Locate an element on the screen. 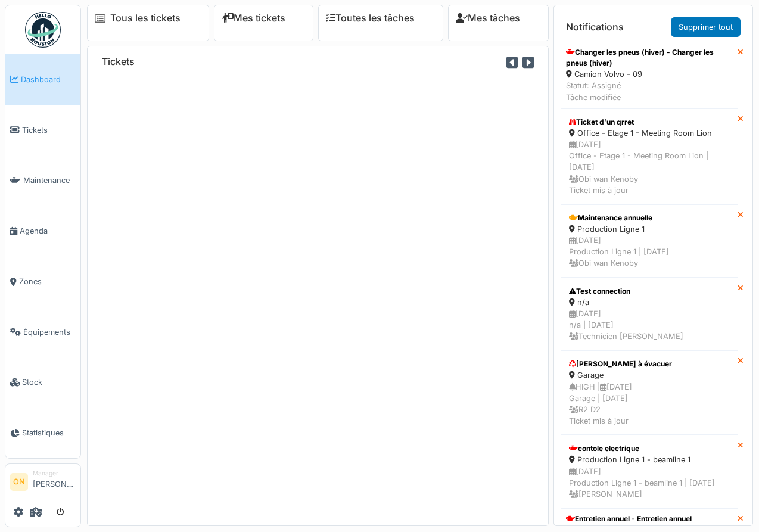  a: Tickets is located at coordinates (43, 129).